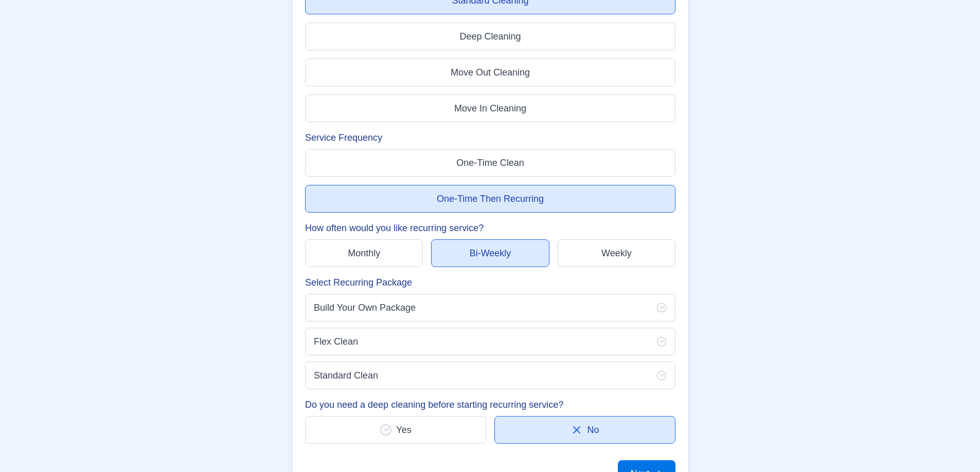 This screenshot has height=472, width=980. What do you see at coordinates (490, 308) in the screenshot?
I see `button: Build Your Own Package` at bounding box center [490, 308].